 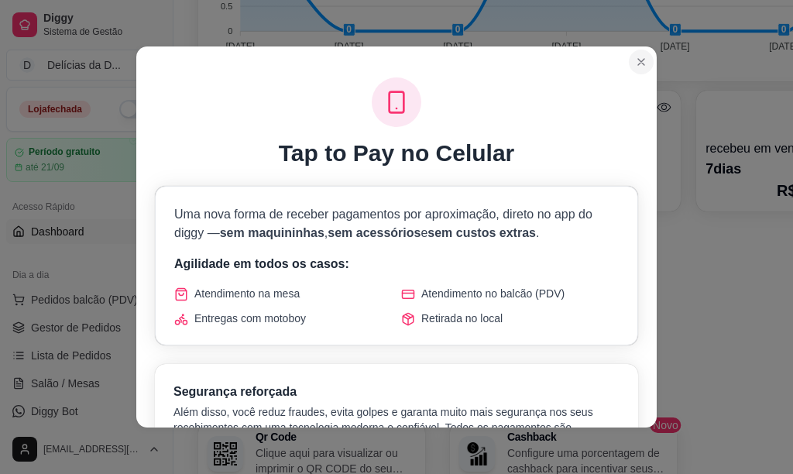 I want to click on span: Entregas com motoboy, so click(x=250, y=318).